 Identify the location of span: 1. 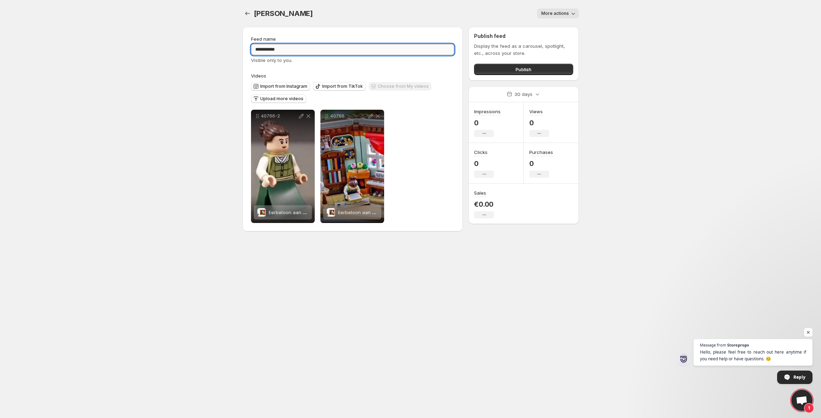
(809, 408).